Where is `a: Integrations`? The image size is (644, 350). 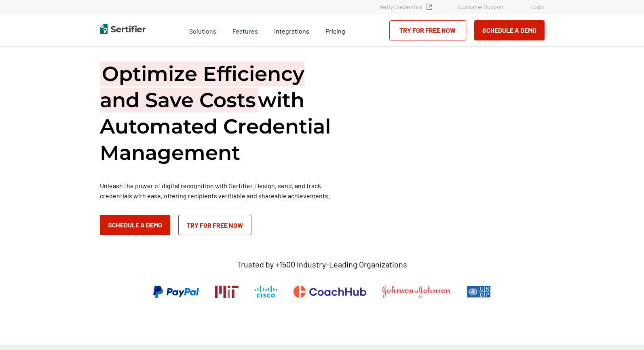 a: Integrations is located at coordinates (291, 30).